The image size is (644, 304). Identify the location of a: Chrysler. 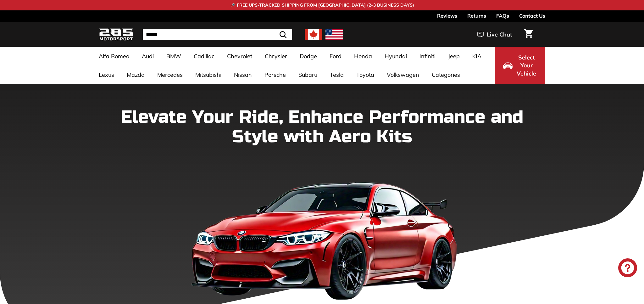
(276, 56).